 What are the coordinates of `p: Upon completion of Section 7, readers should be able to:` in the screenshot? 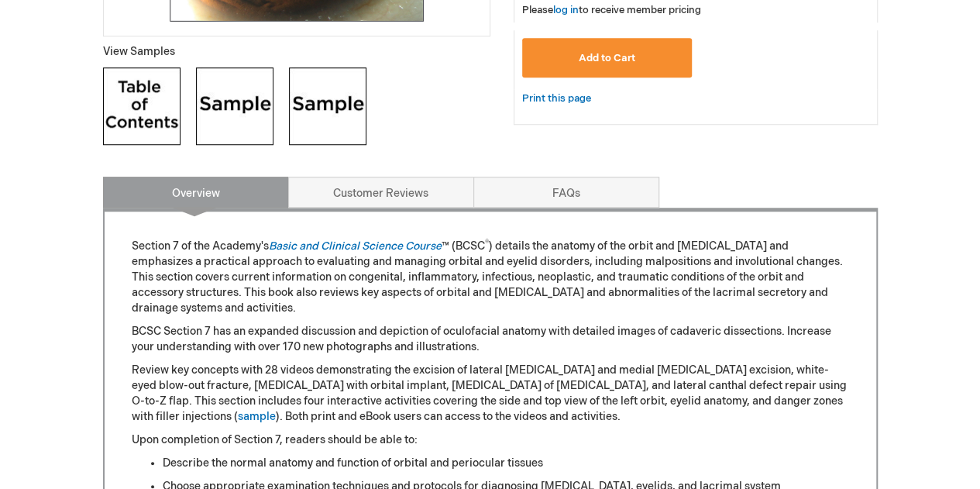 It's located at (490, 441).